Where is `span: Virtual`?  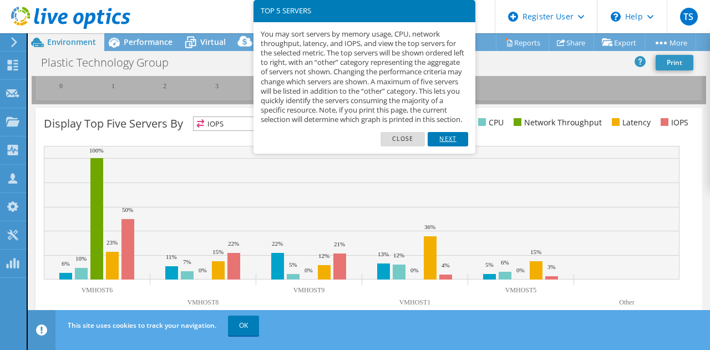 span: Virtual is located at coordinates (213, 42).